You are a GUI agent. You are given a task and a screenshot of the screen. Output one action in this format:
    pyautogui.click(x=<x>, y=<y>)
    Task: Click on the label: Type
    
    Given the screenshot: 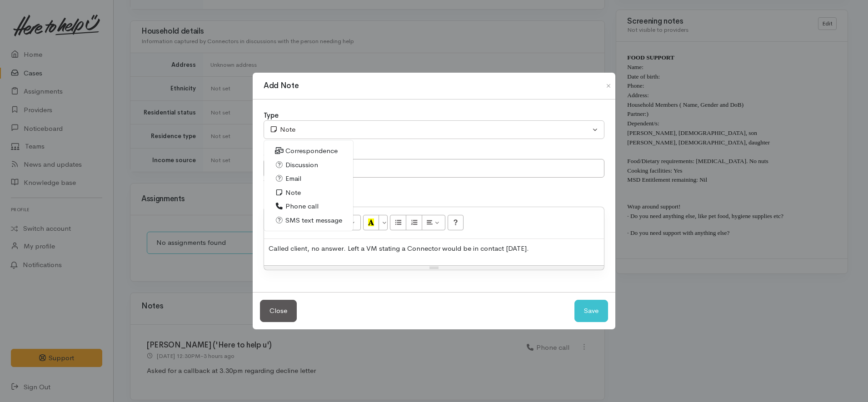 What is the action you would take?
    pyautogui.click(x=270, y=115)
    